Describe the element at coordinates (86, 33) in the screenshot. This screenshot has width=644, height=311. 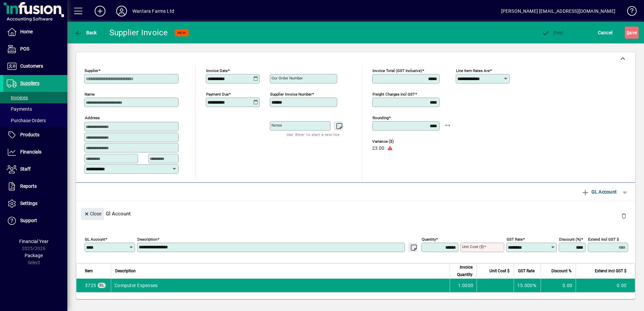
I see `span: Back` at that location.